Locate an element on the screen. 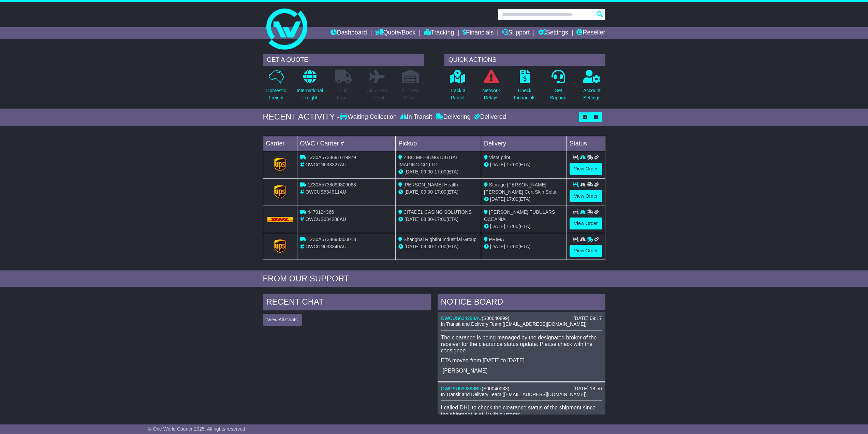 This screenshot has height=434, width=868. span: Vista print is located at coordinates (500, 157).